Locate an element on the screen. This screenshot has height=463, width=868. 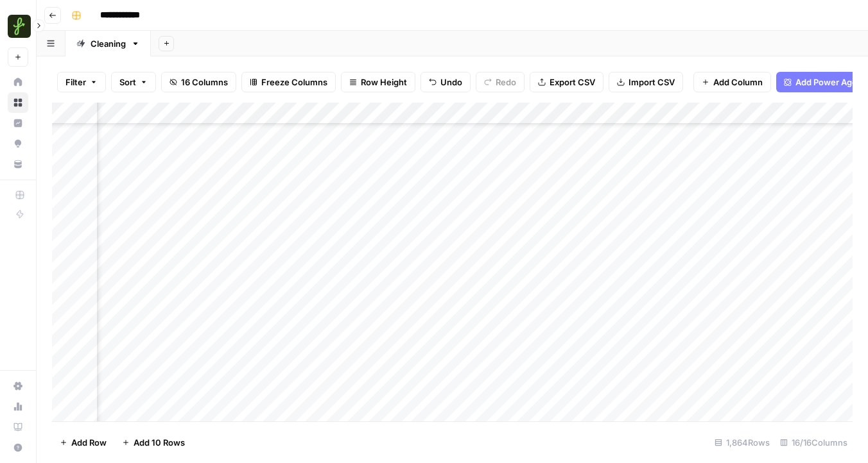
button: 16 Columns is located at coordinates (198, 82).